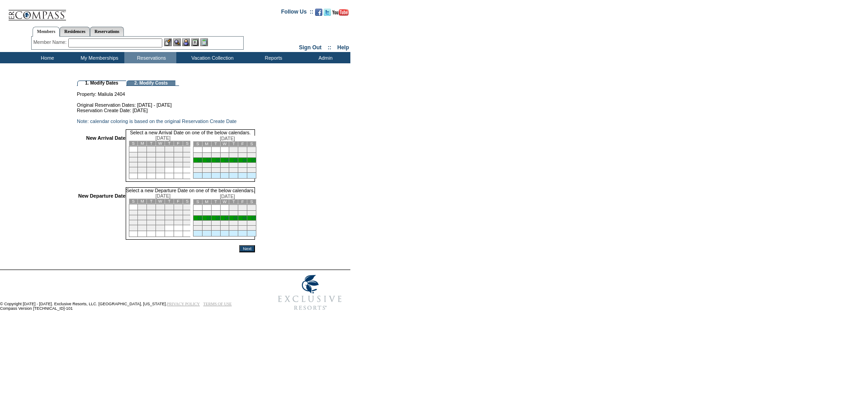 The image size is (868, 412). What do you see at coordinates (151, 160) in the screenshot?
I see `td: 16` at bounding box center [151, 160].